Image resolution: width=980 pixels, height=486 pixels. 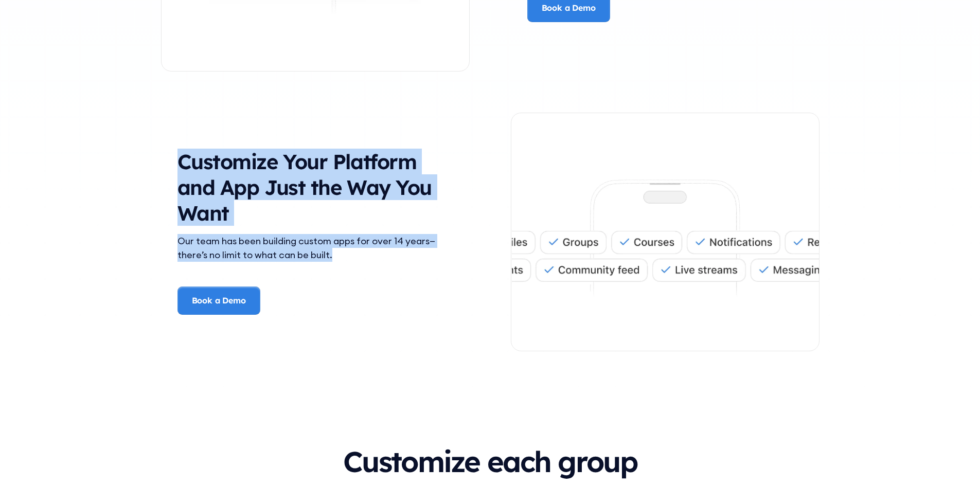 I want to click on div: Our team has been building custom apps for over 14 years—there’s no limit to what can be built., so click(x=316, y=248).